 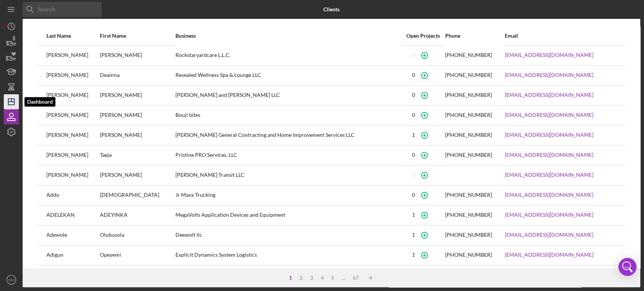 I want to click on div: Addo, so click(x=73, y=195).